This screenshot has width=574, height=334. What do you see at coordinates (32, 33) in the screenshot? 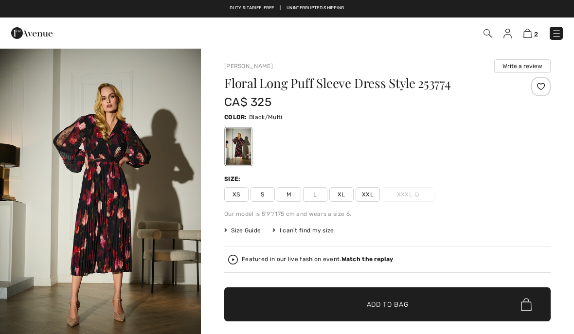
I see `img: 1ère Avenue` at bounding box center [32, 33].